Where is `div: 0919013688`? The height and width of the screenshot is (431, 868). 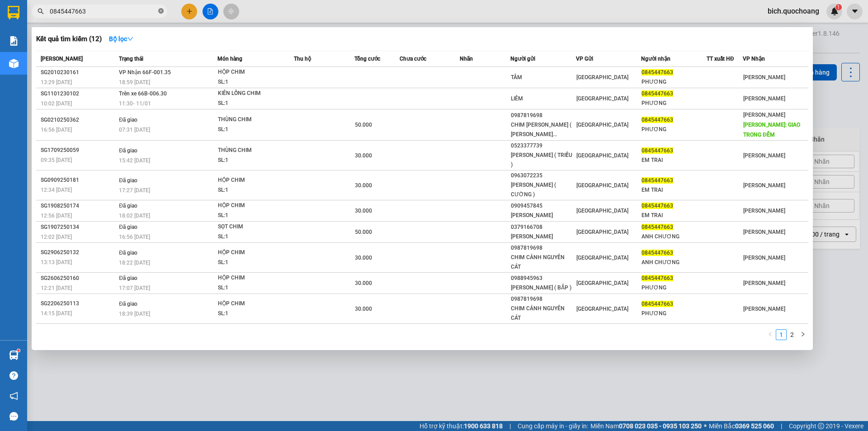 div: 0919013688 is located at coordinates (53, 36).